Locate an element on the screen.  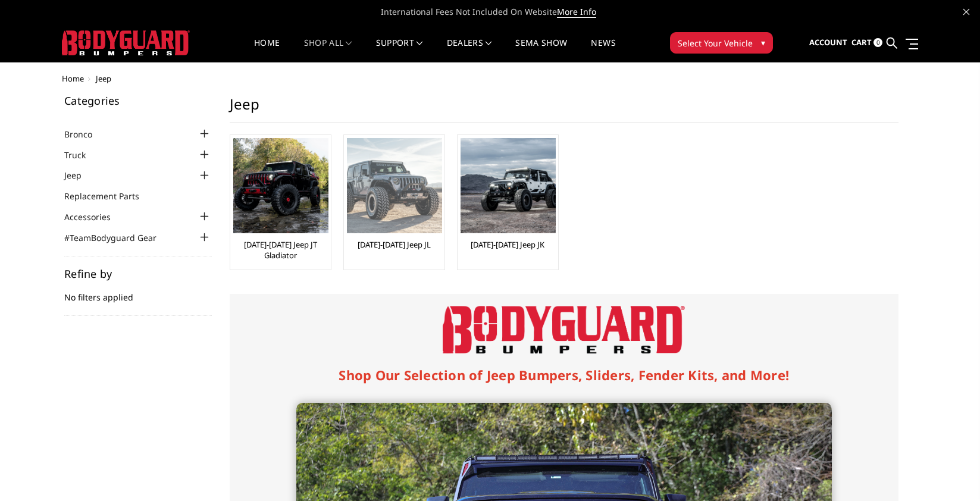
span: 0 is located at coordinates (878, 42).